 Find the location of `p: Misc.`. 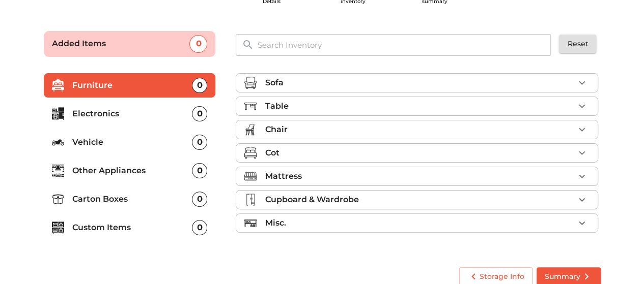

p: Misc. is located at coordinates (275, 223).